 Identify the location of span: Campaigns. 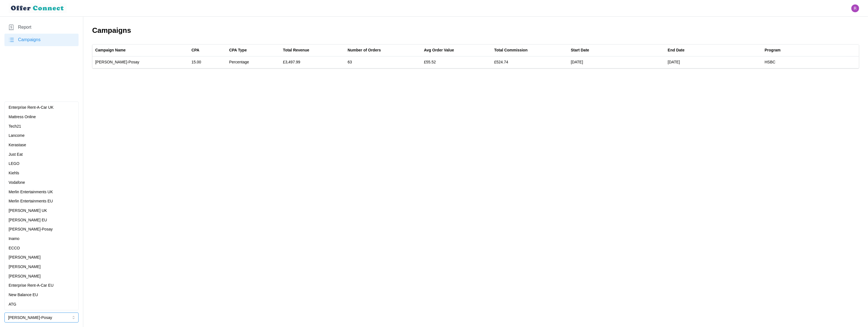
(29, 40).